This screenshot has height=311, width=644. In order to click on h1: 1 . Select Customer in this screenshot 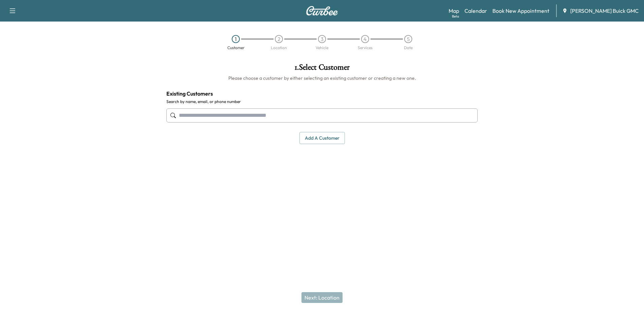, I will do `click(322, 69)`.